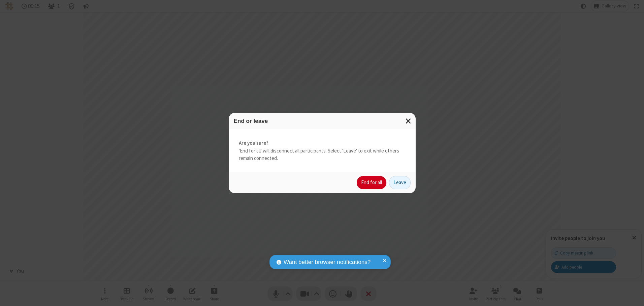  What do you see at coordinates (327, 263) in the screenshot?
I see `span: Want better browser notifications?` at bounding box center [327, 263].